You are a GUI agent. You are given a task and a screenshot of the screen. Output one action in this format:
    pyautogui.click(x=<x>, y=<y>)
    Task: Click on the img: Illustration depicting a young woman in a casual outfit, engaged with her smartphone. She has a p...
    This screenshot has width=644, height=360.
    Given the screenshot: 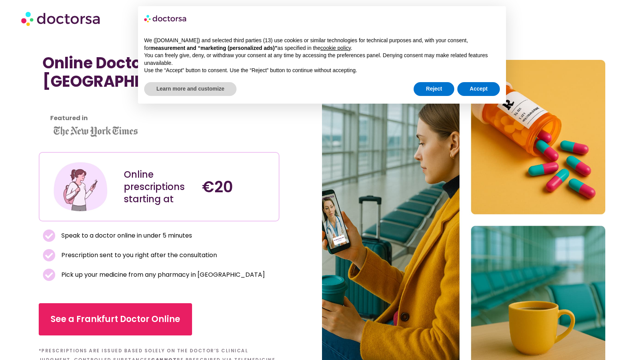 What is the action you would take?
    pyautogui.click(x=80, y=187)
    